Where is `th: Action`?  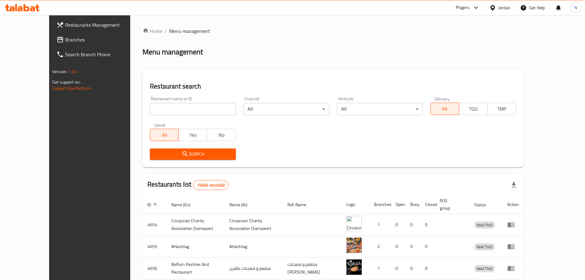 th: Action is located at coordinates (513, 204).